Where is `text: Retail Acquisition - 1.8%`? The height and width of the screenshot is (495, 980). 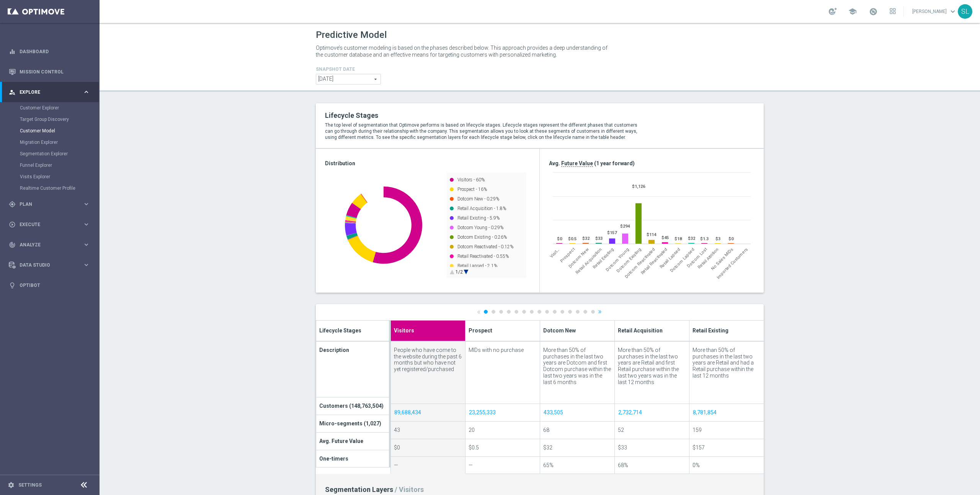
text: Retail Acquisition - 1.8% is located at coordinates (482, 208).